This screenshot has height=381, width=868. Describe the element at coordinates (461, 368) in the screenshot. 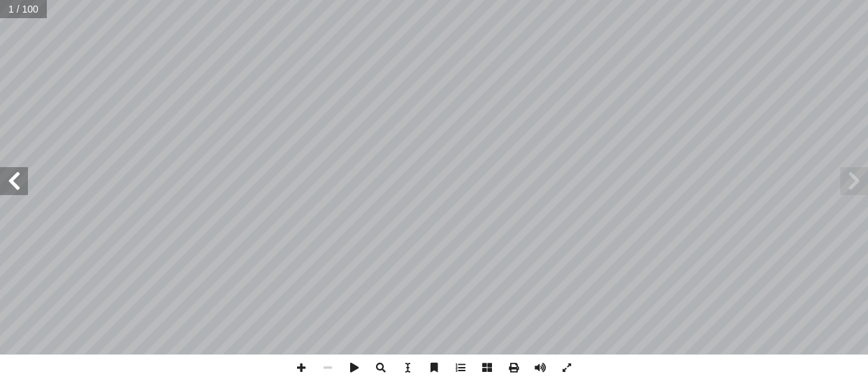

I see `span: جدول المحتويات` at that location.